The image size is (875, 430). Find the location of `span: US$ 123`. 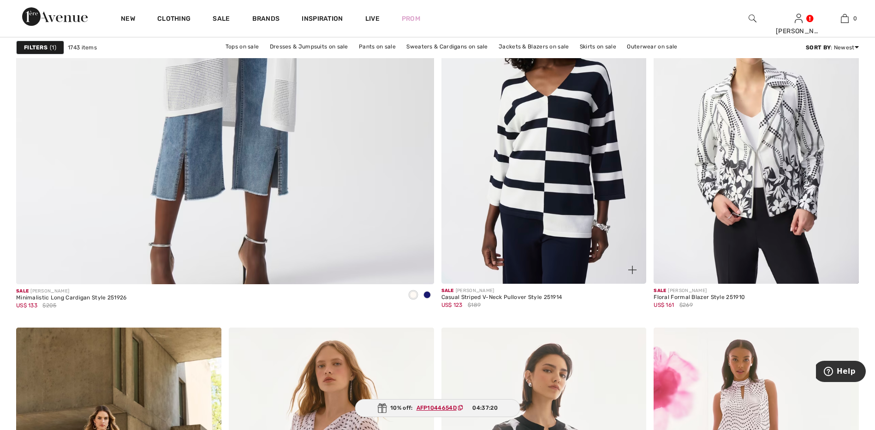

span: US$ 123 is located at coordinates (452, 305).